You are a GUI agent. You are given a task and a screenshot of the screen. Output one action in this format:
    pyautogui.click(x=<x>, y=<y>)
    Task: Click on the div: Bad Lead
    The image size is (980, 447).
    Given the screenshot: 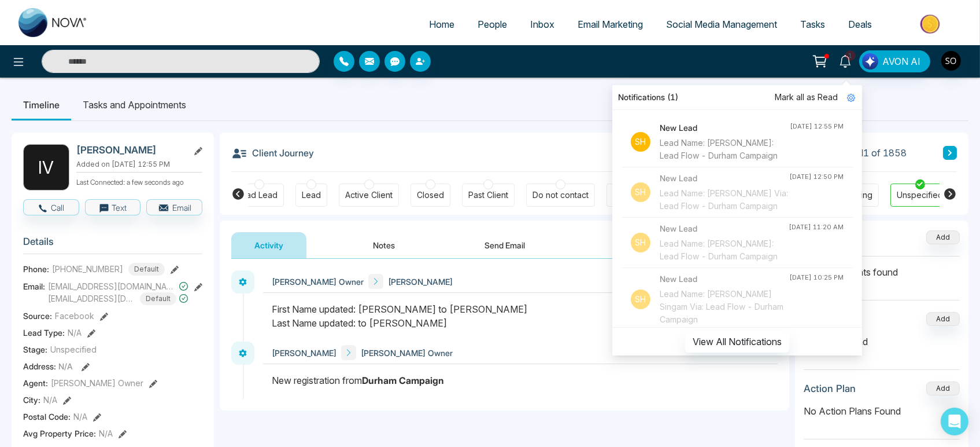 What is the action you would take?
    pyautogui.click(x=259, y=195)
    